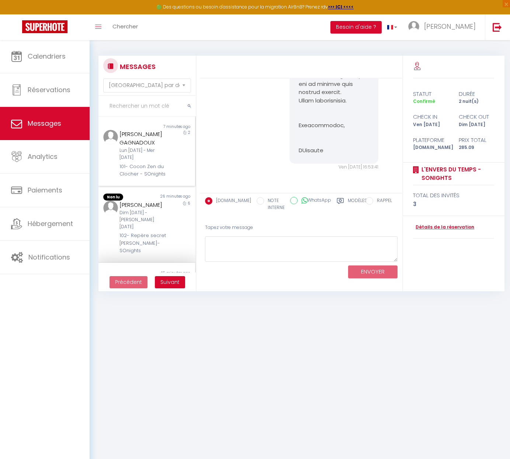  I want to click on button: Previous, so click(128, 283).